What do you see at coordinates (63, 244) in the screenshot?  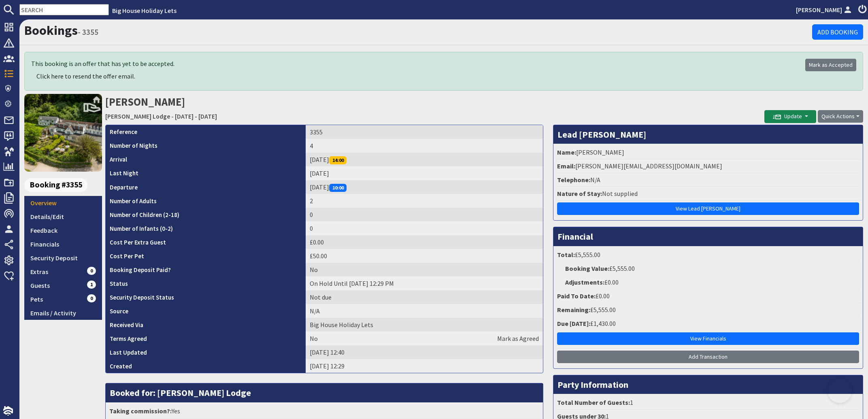 I see `a: Financials` at bounding box center [63, 244].